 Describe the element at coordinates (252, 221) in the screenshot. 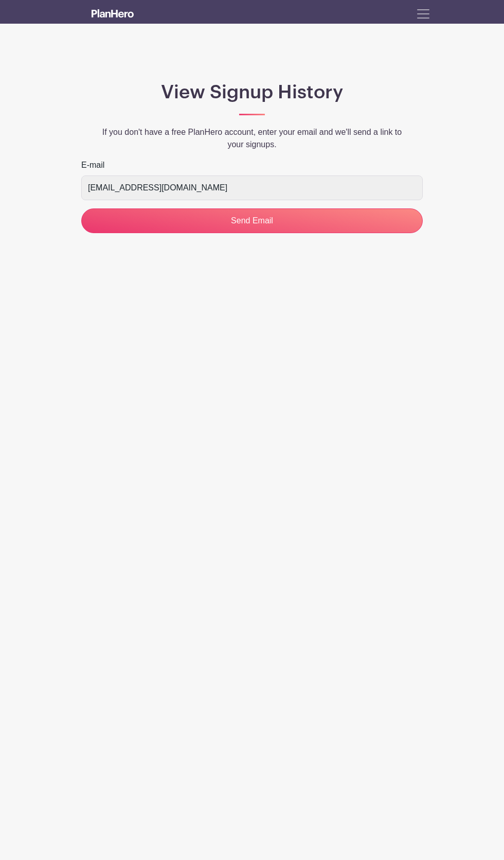

I see `input: Send Email` at that location.